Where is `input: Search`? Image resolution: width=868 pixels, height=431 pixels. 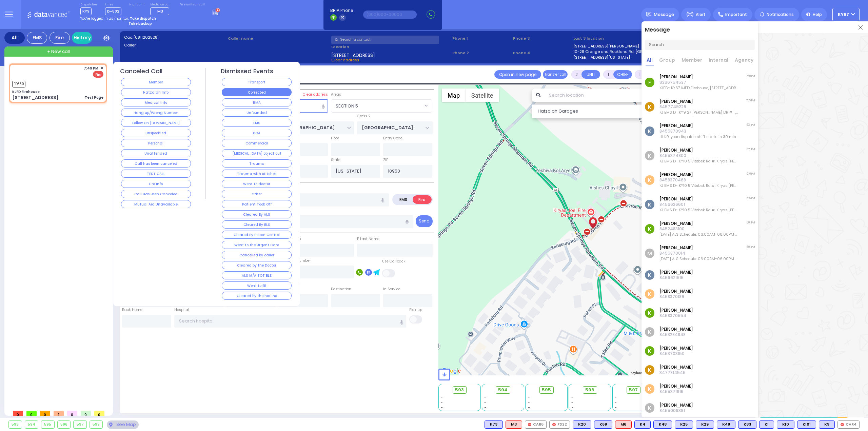
input: Search is located at coordinates (700, 45).